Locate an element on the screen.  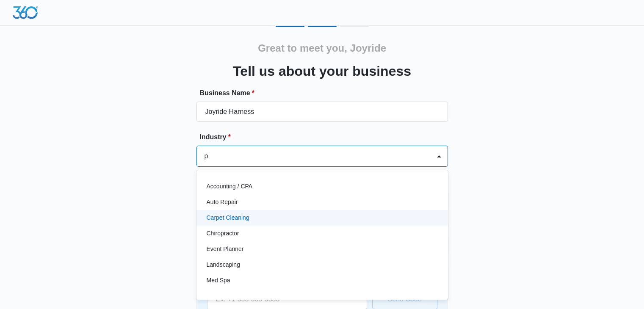
p: Auto Repair is located at coordinates (223, 202).